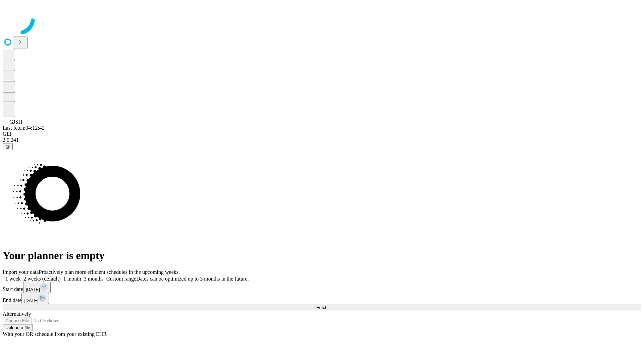  Describe the element at coordinates (192, 279) in the screenshot. I see `span: Dates can be optimized up to 3 months in the future.` at that location.